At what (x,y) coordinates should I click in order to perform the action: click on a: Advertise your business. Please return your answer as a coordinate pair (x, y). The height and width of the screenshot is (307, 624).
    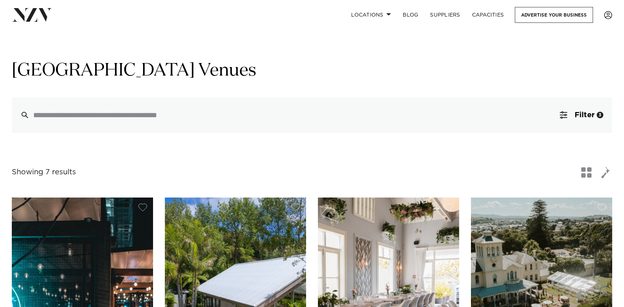
    Looking at the image, I should click on (554, 15).